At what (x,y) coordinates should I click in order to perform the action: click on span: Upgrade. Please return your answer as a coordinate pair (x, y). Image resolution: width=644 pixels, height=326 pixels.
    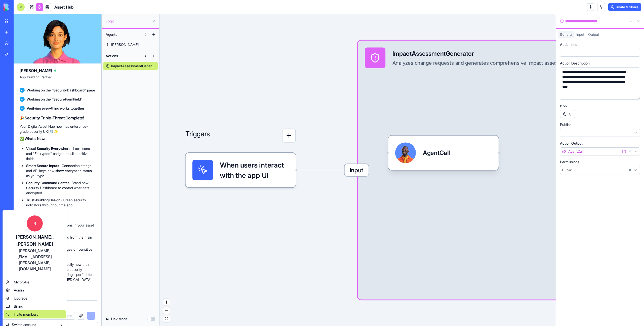
    Looking at the image, I should click on (21, 298).